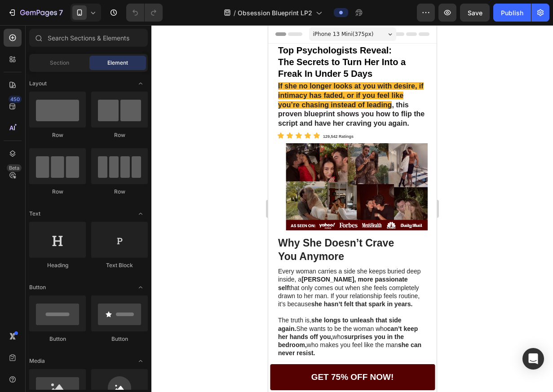 This screenshot has width=553, height=392. What do you see at coordinates (118, 63) in the screenshot?
I see `span: Element` at bounding box center [118, 63].